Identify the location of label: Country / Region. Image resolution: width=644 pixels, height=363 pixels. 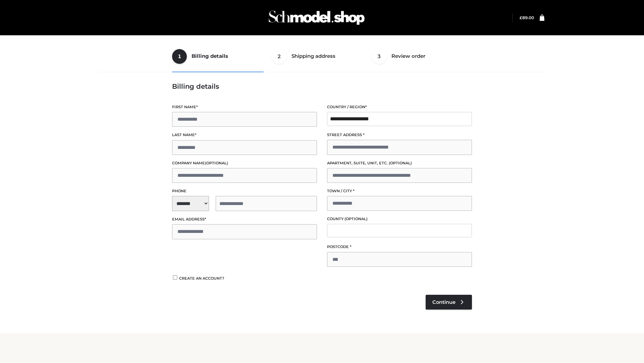
(400, 107).